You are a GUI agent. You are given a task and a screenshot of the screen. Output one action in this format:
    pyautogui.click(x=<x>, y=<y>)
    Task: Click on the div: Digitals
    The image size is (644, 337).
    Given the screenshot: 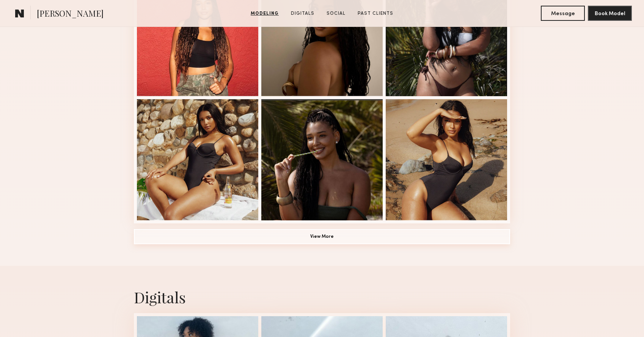 What is the action you would take?
    pyautogui.click(x=322, y=297)
    